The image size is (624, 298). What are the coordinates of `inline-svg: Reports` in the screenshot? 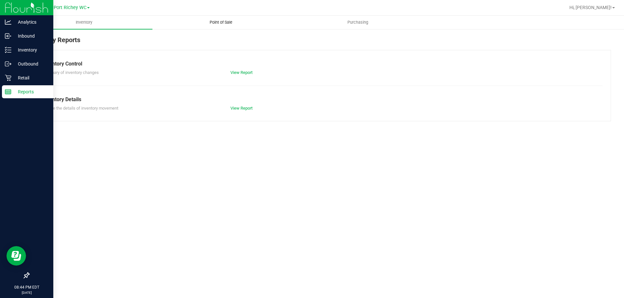 It's located at (8, 92).